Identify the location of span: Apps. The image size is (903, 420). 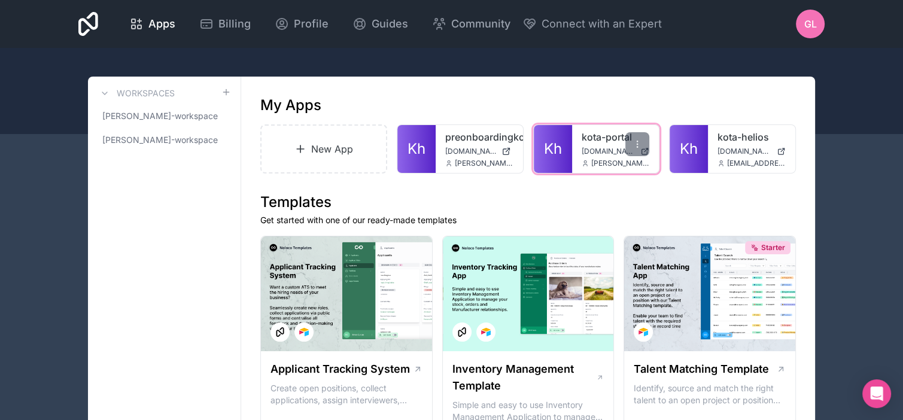
(162, 24).